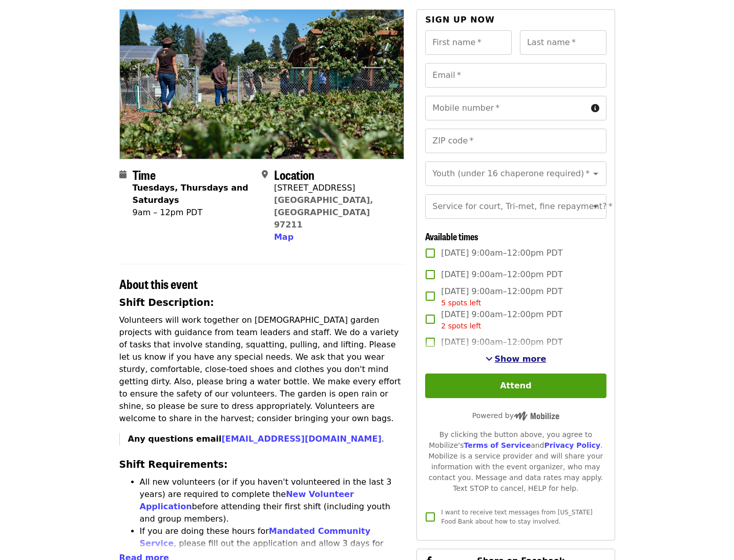  Describe the element at coordinates (516, 359) in the screenshot. I see `button: See more timeslots` at that location.